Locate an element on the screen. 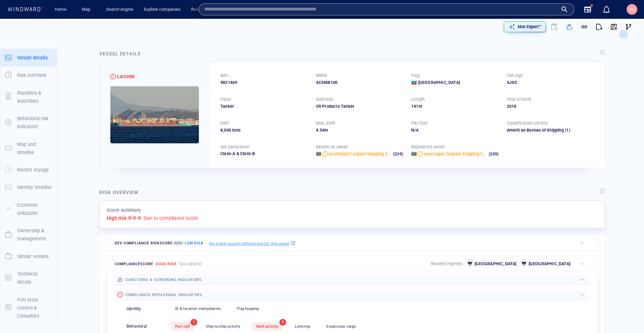  span: Ship-to-ship activity is located at coordinates (223, 326).